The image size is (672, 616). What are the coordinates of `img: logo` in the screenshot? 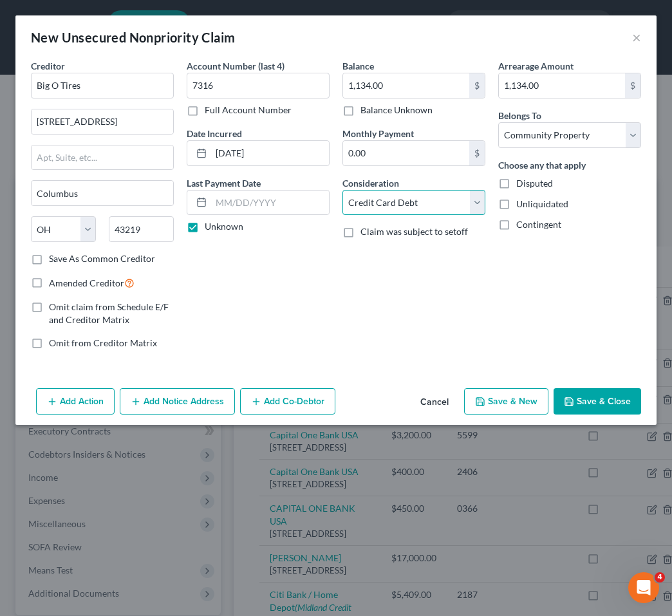 It's located at (69, 34).